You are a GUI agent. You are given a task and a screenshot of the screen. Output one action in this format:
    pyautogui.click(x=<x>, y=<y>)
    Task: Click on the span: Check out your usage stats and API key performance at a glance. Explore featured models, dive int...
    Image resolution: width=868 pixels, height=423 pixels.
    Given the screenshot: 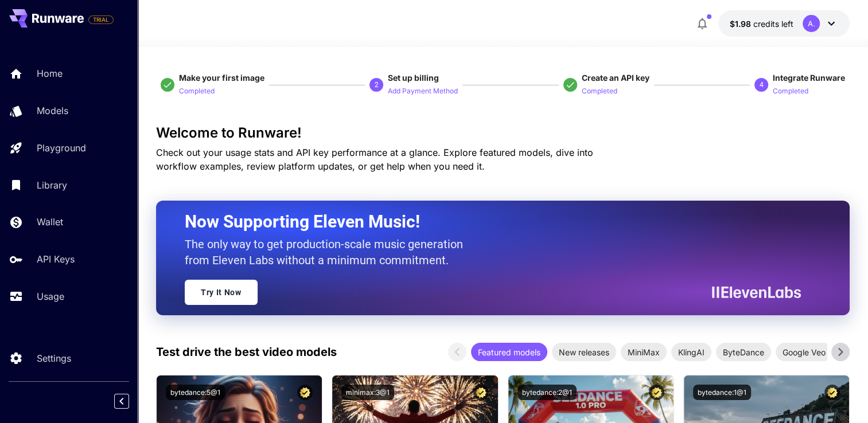 What is the action you would take?
    pyautogui.click(x=374, y=159)
    